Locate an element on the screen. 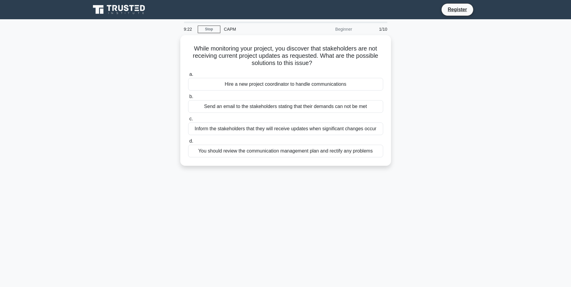 The width and height of the screenshot is (571, 287). div: Send an email to the stakeholders stating that their demands can not be met is located at coordinates (286, 107).